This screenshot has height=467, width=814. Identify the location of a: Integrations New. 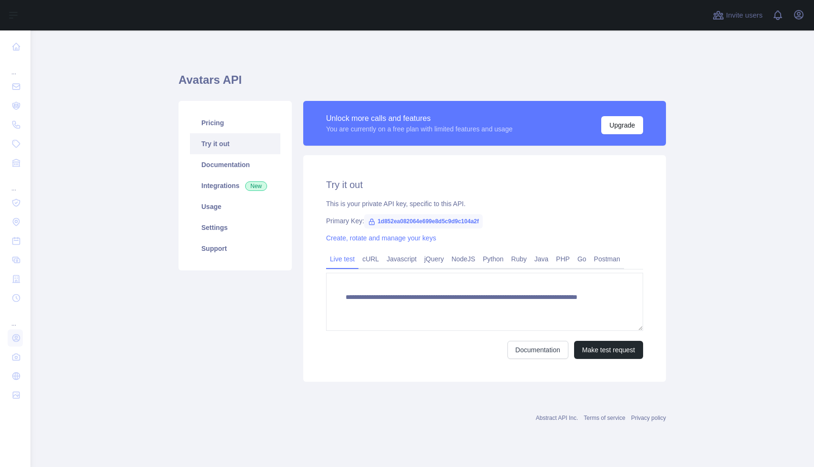
(235, 186).